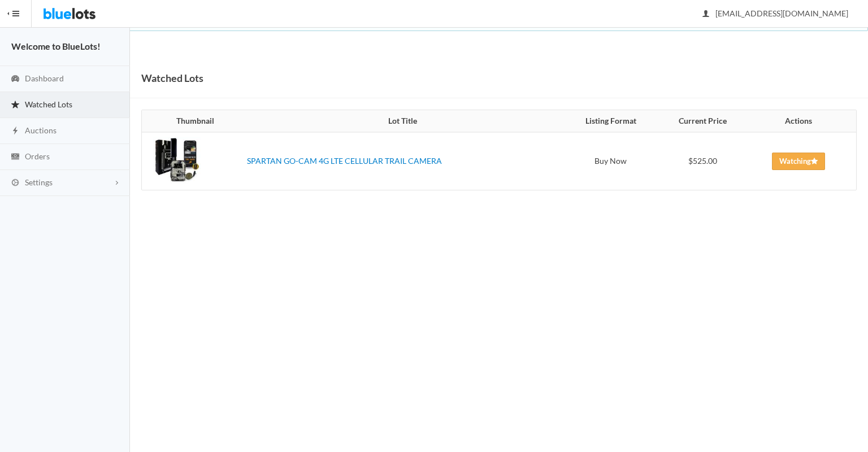  Describe the element at coordinates (38, 182) in the screenshot. I see `span: Settings` at that location.